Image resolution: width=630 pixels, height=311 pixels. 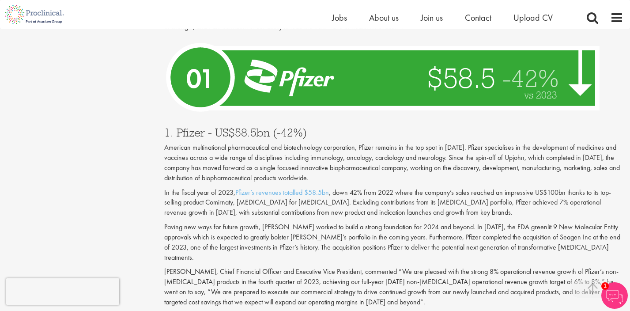 I want to click on span: Jobs, so click(x=339, y=18).